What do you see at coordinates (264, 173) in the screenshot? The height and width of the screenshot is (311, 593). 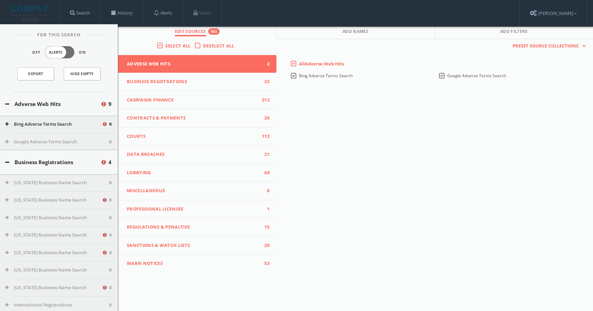 I see `span: 68` at bounding box center [264, 173].